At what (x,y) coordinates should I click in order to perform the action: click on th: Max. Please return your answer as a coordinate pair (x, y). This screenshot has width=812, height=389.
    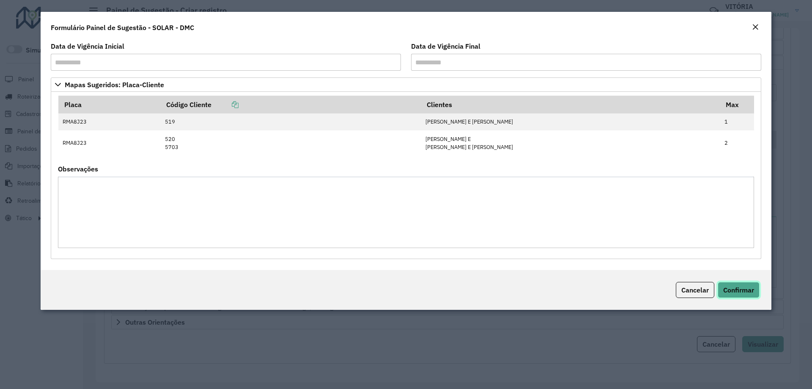
    Looking at the image, I should click on (737, 104).